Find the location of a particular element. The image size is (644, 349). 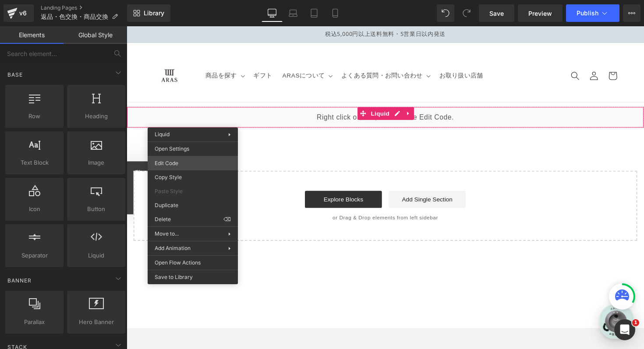

span: Parallax is located at coordinates (34, 322).